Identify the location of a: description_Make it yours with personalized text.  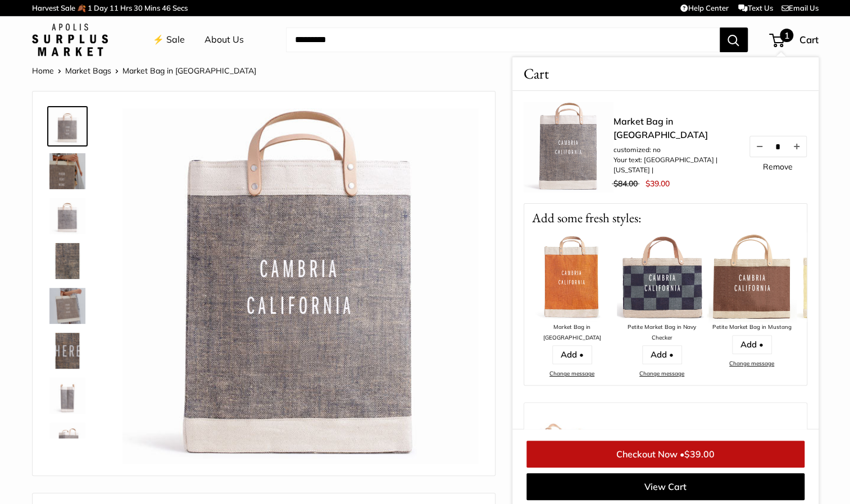
(67, 126).